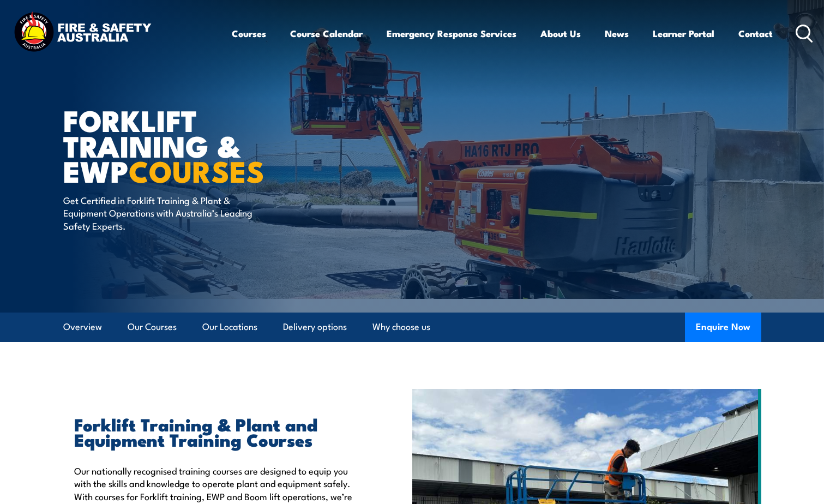 This screenshot has height=504, width=824. I want to click on a: Delivery options, so click(315, 327).